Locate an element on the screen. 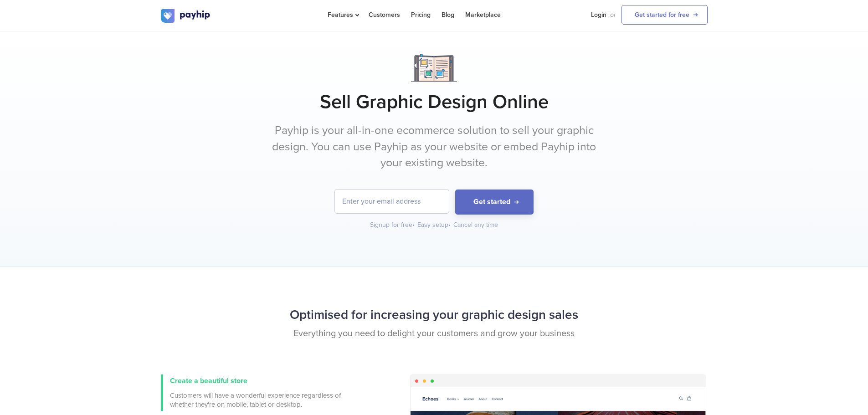 This screenshot has height=415, width=868. span: Customers will have a wonderful experience regardless of whether they're on mobile, tablet or des... is located at coordinates (256, 400).